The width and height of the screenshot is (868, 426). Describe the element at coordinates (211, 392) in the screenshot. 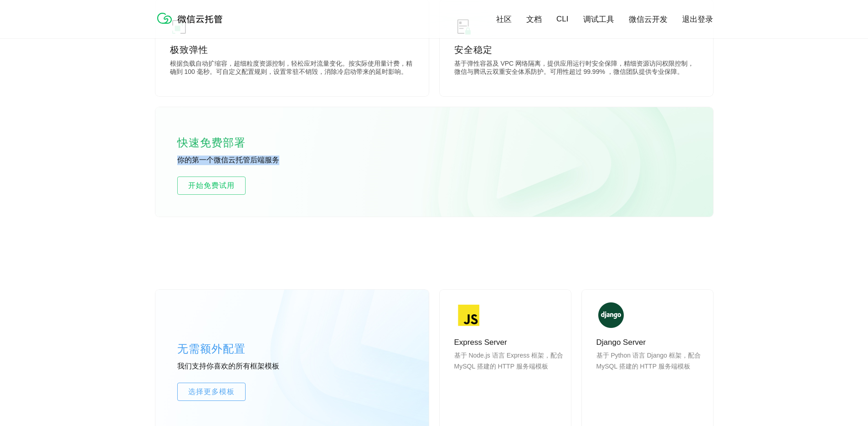

I see `span: 选择更多模板` at that location.